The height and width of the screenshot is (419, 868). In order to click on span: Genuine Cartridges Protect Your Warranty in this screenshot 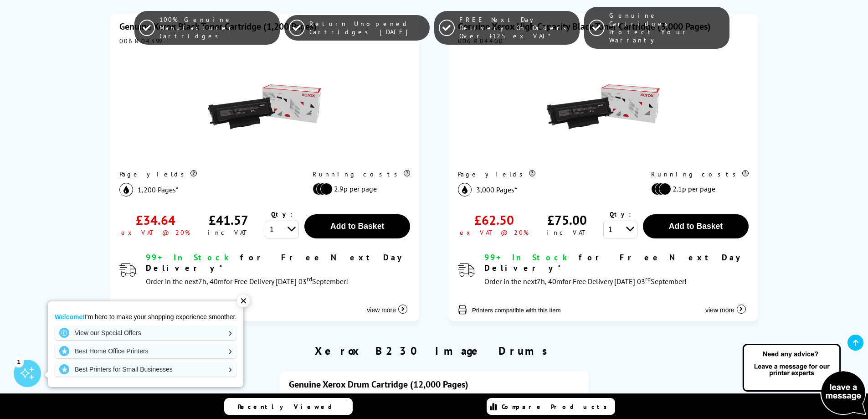, I will do `click(666, 28)`.